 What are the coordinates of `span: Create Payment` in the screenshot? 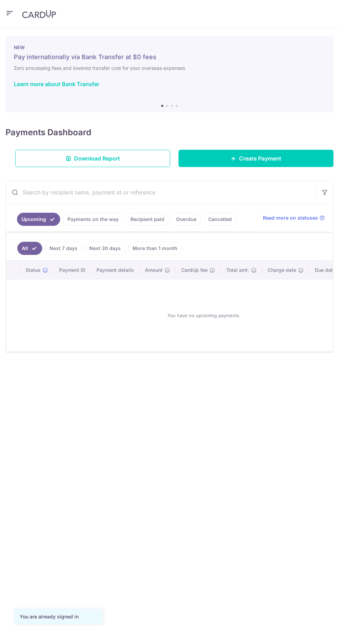 It's located at (260, 158).